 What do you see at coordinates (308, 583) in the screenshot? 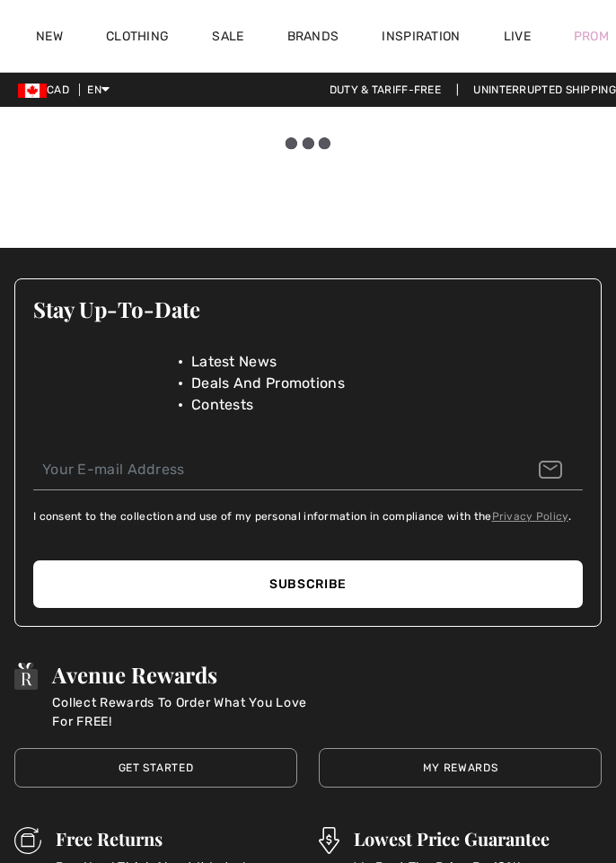
I see `button: Subscribe` at bounding box center [308, 583].